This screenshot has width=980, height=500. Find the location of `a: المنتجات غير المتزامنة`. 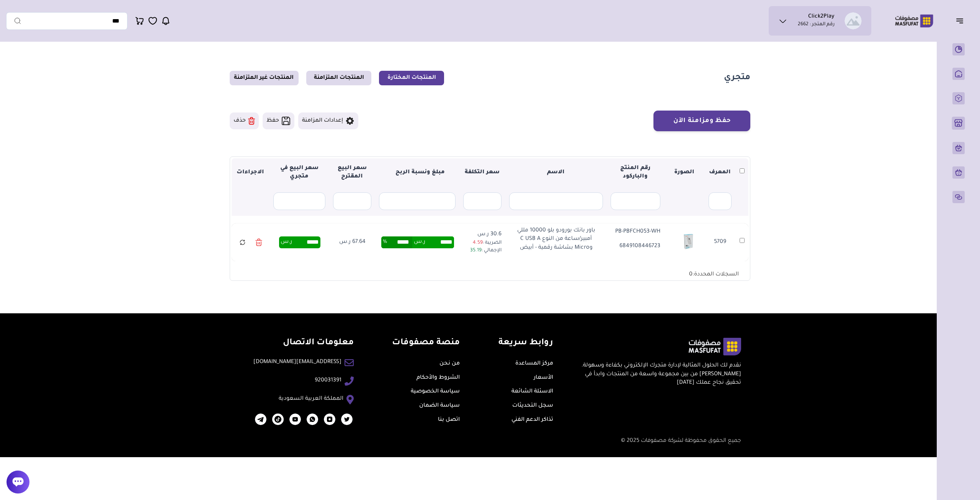

a: المنتجات غير المتزامنة is located at coordinates (264, 78).